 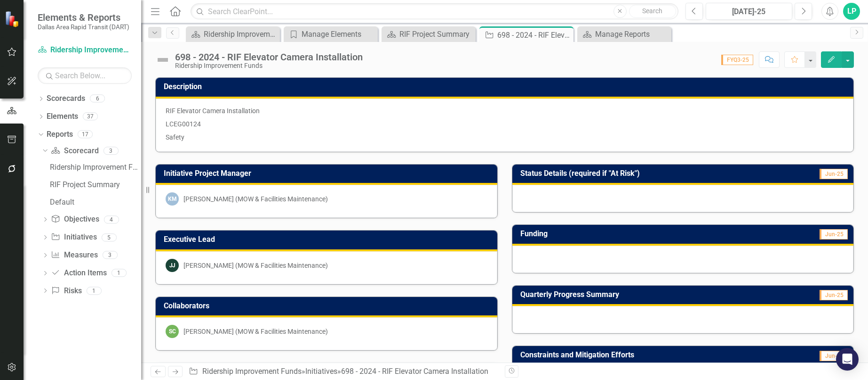 I want to click on div: 37, so click(x=90, y=116).